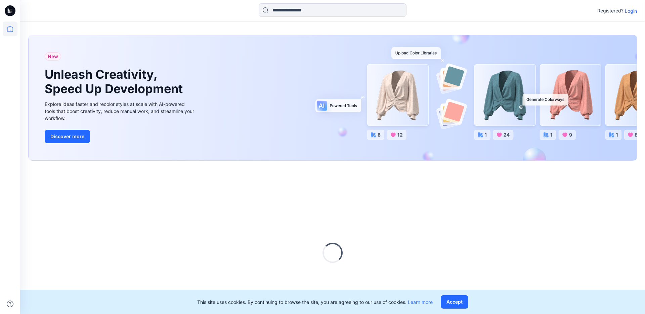  Describe the element at coordinates (53, 56) in the screenshot. I see `span: New` at that location.